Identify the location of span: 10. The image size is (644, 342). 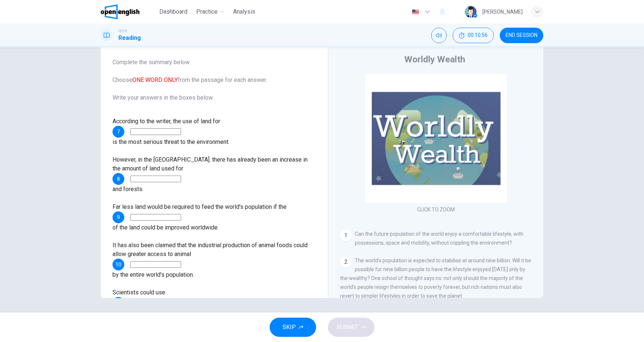
(118, 265).